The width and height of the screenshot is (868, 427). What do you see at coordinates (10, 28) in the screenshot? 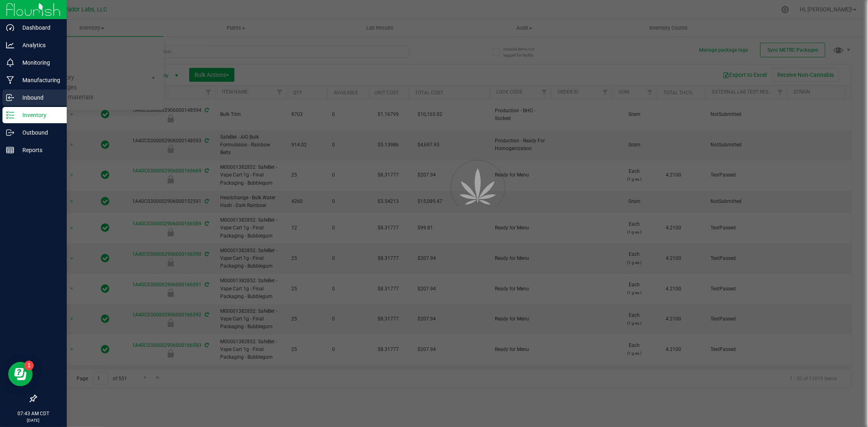
I see `inline-svg: Dashboard` at bounding box center [10, 28].